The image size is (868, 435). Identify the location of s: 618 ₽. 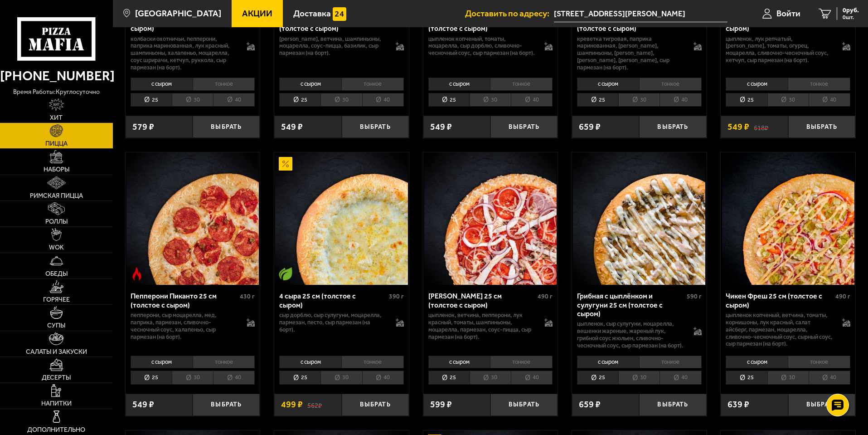
(761, 127).